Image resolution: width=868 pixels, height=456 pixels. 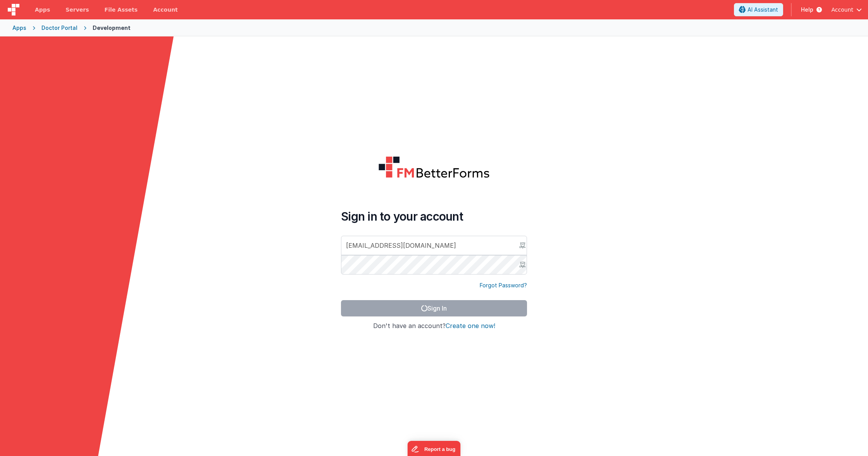 What do you see at coordinates (504, 285) in the screenshot?
I see `a: Forgot Password?` at bounding box center [504, 285].